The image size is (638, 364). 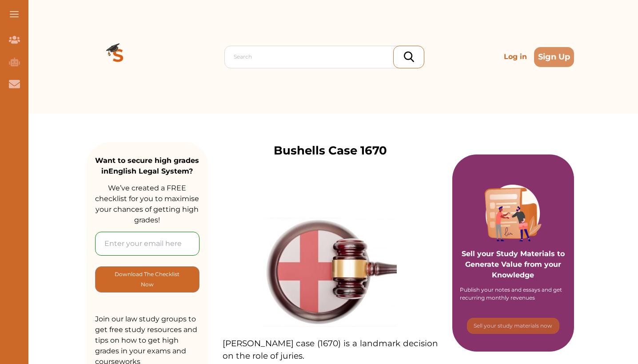 I want to click on p: Sell your study materials now, so click(x=513, y=325).